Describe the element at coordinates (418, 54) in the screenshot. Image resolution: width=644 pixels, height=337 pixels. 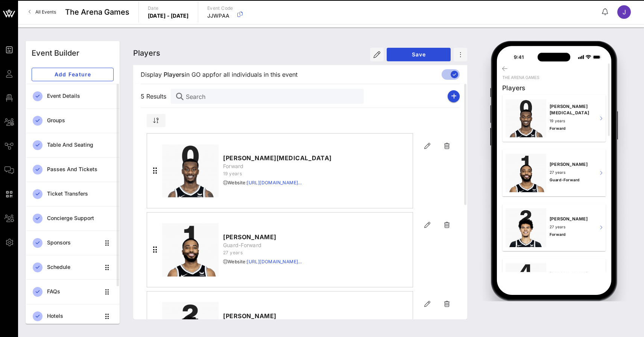
I see `button: Save` at that location.